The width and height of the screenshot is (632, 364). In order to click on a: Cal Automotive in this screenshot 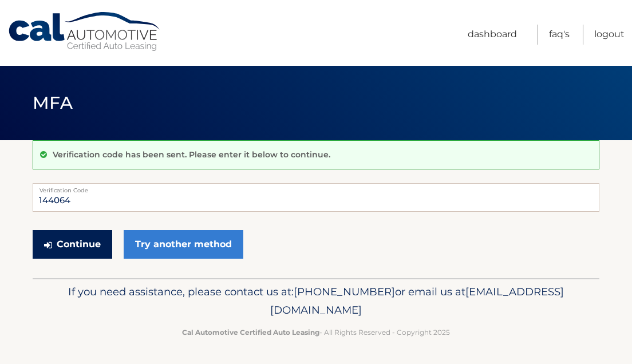, I will do `click(85, 31)`.